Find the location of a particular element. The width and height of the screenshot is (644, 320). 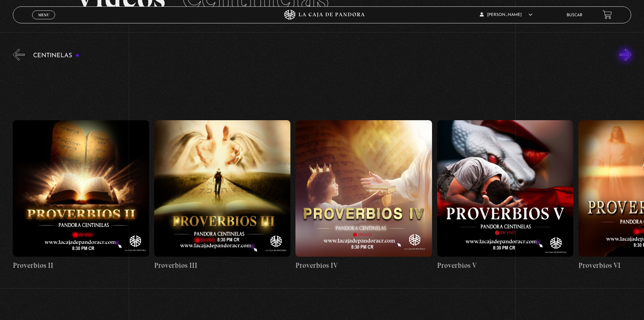

a: View your shopping cart is located at coordinates (607, 15).